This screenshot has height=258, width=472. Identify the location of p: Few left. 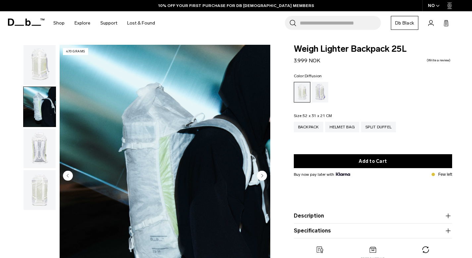
(445, 174).